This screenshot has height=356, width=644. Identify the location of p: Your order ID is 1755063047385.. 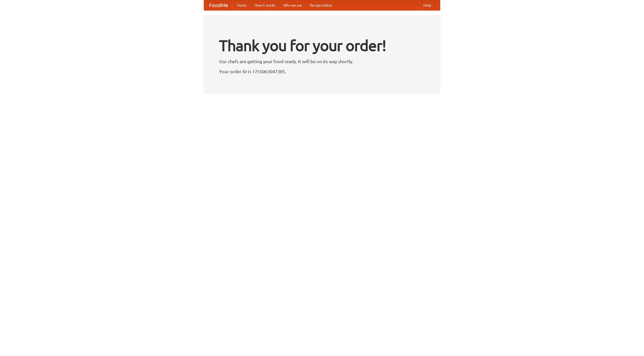
(322, 72).